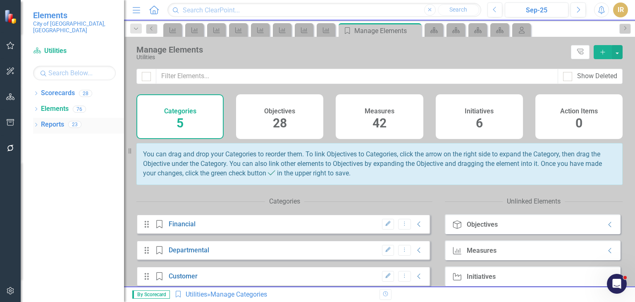 This screenshot has height=302, width=635. I want to click on span: 0, so click(579, 123).